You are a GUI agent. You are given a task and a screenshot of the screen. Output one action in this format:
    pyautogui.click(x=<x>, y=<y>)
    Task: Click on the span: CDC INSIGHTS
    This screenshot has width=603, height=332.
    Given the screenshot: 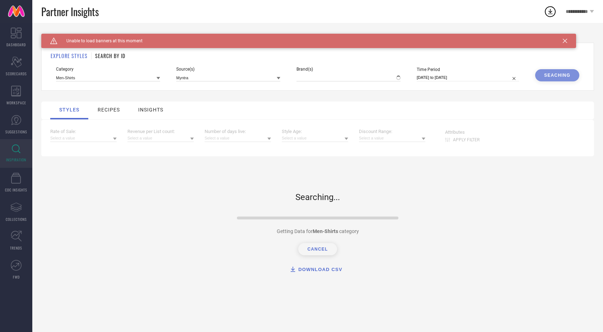 What is the action you would take?
    pyautogui.click(x=16, y=190)
    